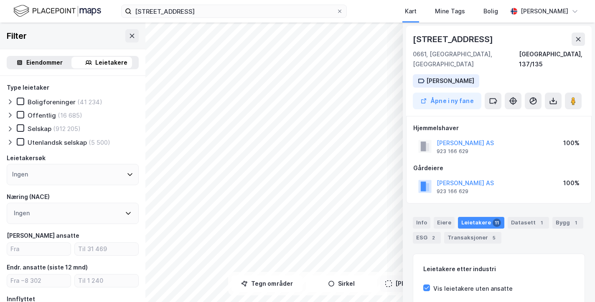 This screenshot has width=595, height=302. Describe the element at coordinates (57, 11) in the screenshot. I see `img: logo.f888ab2527a4732fd821a326f86c7f29.svg` at that location.